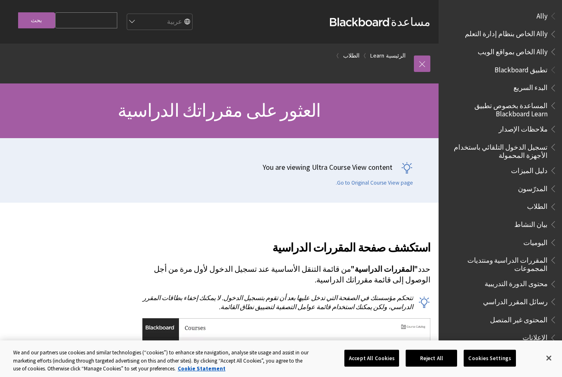 The image size is (562, 377). Describe the element at coordinates (500, 34) in the screenshot. I see `nav: Book outline for Anthology Ally Help` at that location.